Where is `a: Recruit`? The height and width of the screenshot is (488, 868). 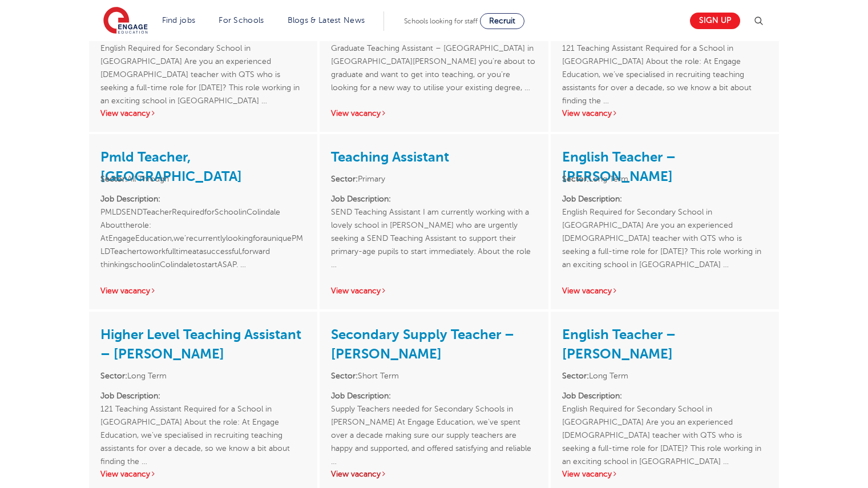
a: Recruit is located at coordinates (502, 21).